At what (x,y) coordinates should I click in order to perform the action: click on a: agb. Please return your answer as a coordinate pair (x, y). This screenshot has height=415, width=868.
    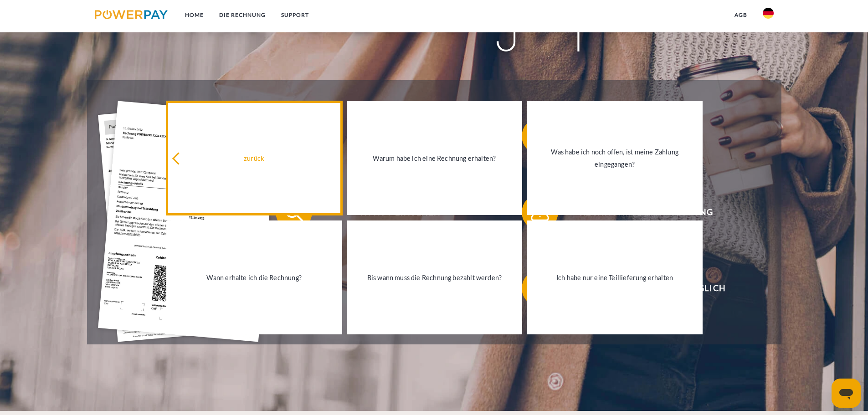
    Looking at the image, I should click on (741, 15).